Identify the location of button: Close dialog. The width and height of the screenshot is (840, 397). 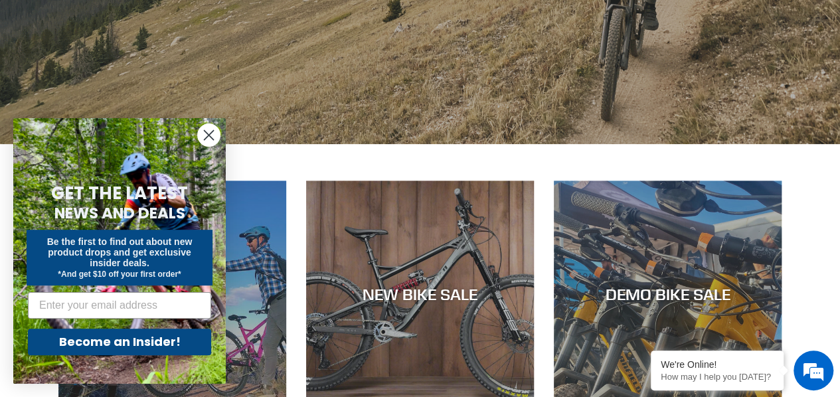
(209, 135).